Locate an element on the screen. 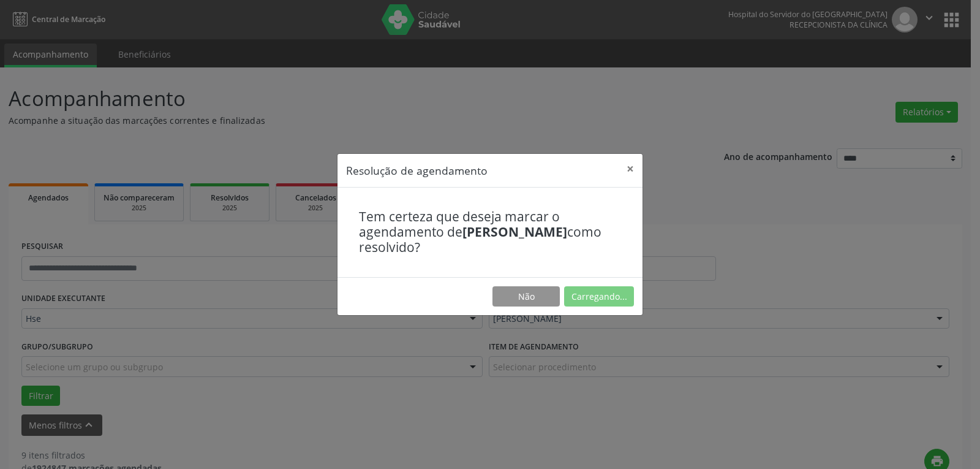  button: Não is located at coordinates (526, 296).